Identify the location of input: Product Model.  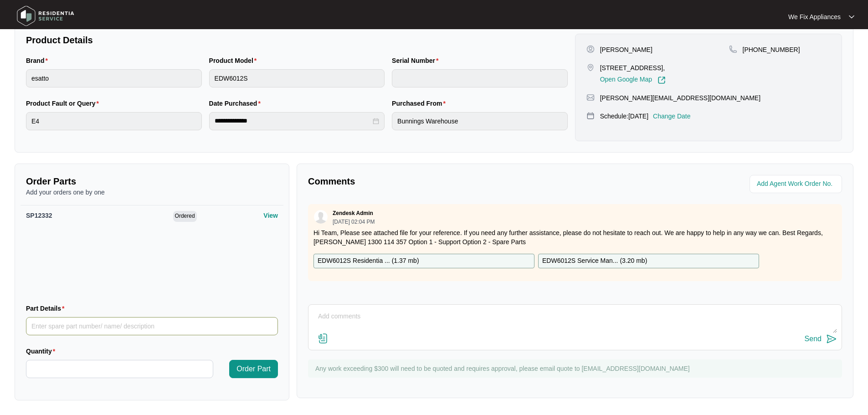
(297, 78).